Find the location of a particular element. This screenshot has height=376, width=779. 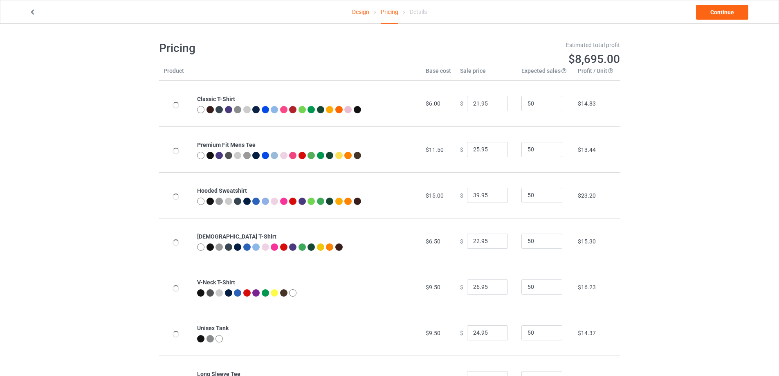

b: Hooded Sweatshirt is located at coordinates (222, 191).